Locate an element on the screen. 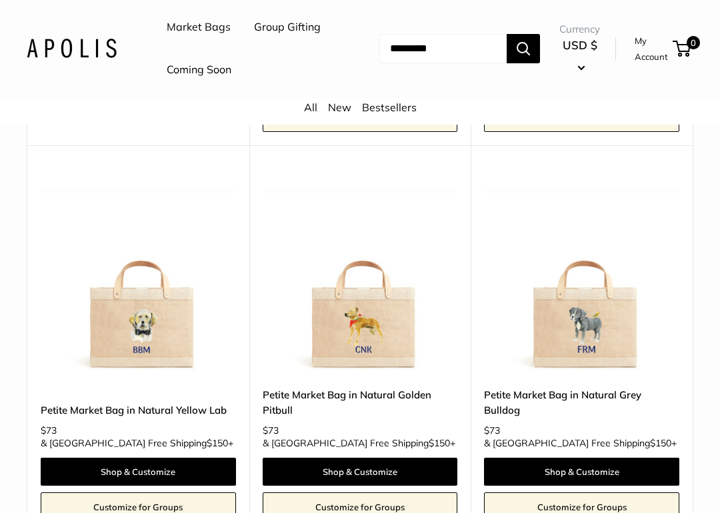 This screenshot has height=513, width=720. a: Coming Soon is located at coordinates (199, 71).